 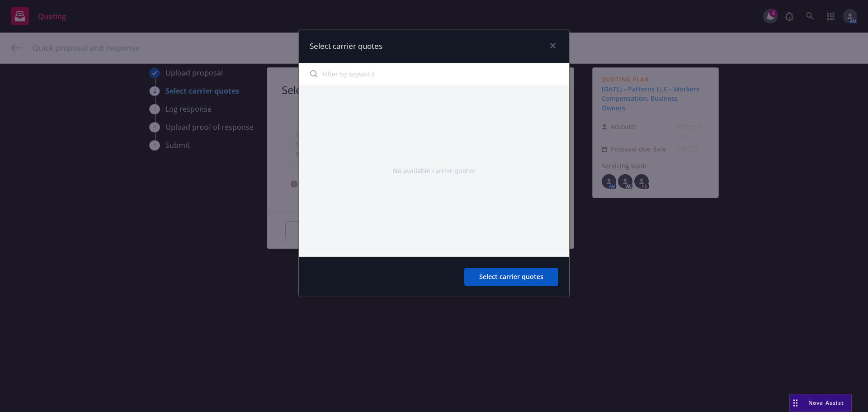 I want to click on span: Select carrier quotes, so click(x=511, y=276).